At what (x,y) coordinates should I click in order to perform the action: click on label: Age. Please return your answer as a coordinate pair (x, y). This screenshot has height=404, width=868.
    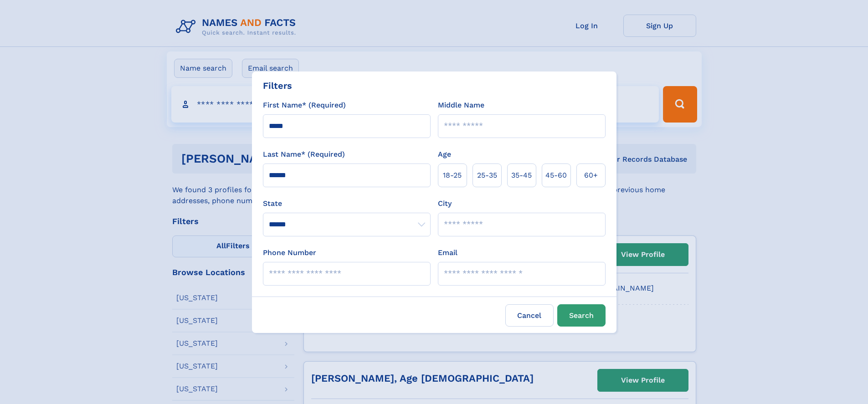
    Looking at the image, I should click on (444, 154).